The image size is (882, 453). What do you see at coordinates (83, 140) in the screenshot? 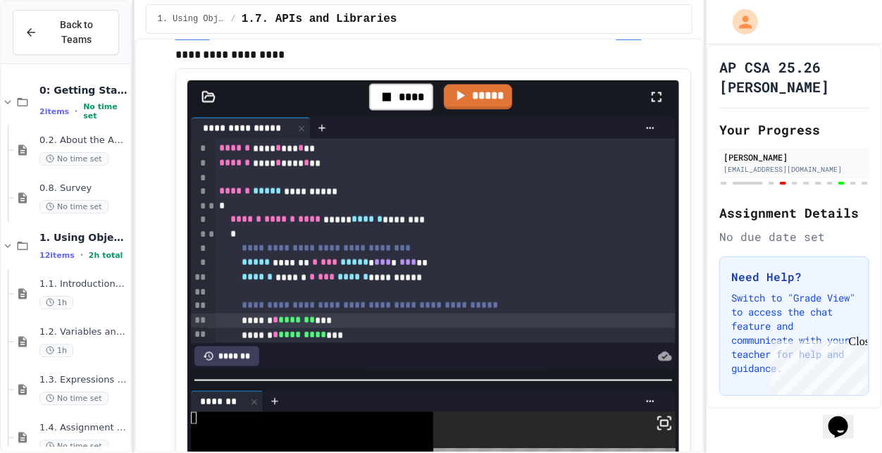
I see `span: 0.2. About the AP CSA Exam` at bounding box center [83, 140].